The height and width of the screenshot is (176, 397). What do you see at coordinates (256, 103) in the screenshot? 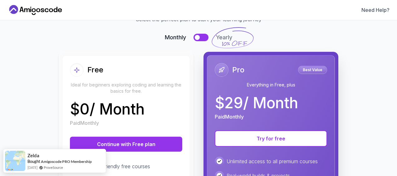
I see `p: $ 29 / Month` at bounding box center [256, 103].